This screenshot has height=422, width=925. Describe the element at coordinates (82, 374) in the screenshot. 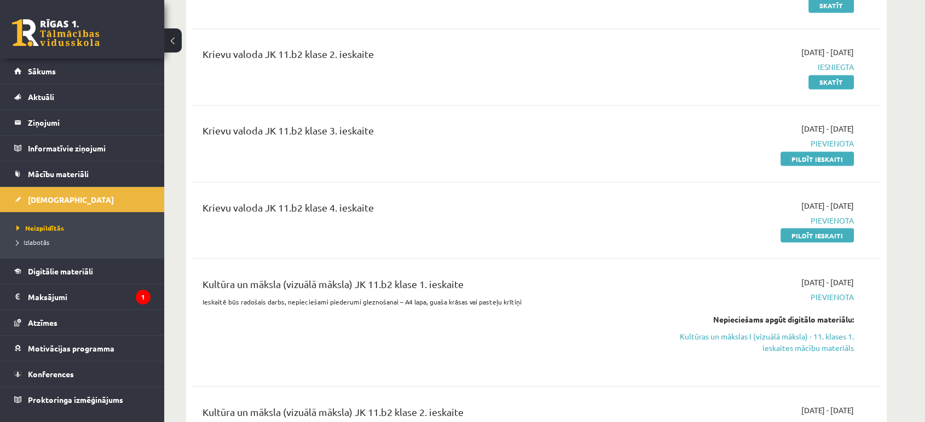

I see `a: Konferences` at that location.